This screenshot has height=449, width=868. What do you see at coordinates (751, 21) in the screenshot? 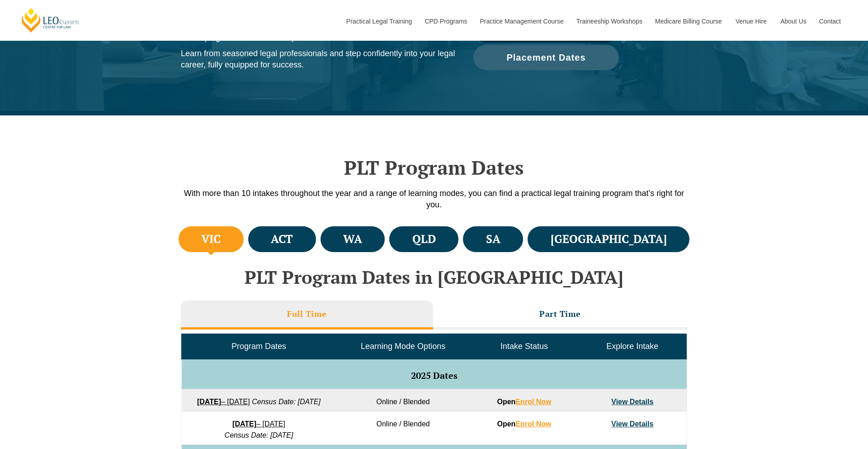
I see `a: Venue Hire` at bounding box center [751, 21].